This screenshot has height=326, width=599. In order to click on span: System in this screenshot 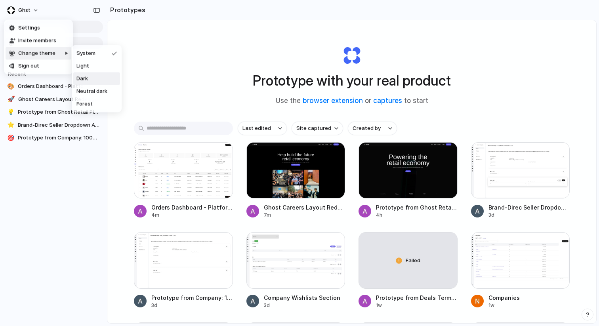, I will do `click(86, 53)`.